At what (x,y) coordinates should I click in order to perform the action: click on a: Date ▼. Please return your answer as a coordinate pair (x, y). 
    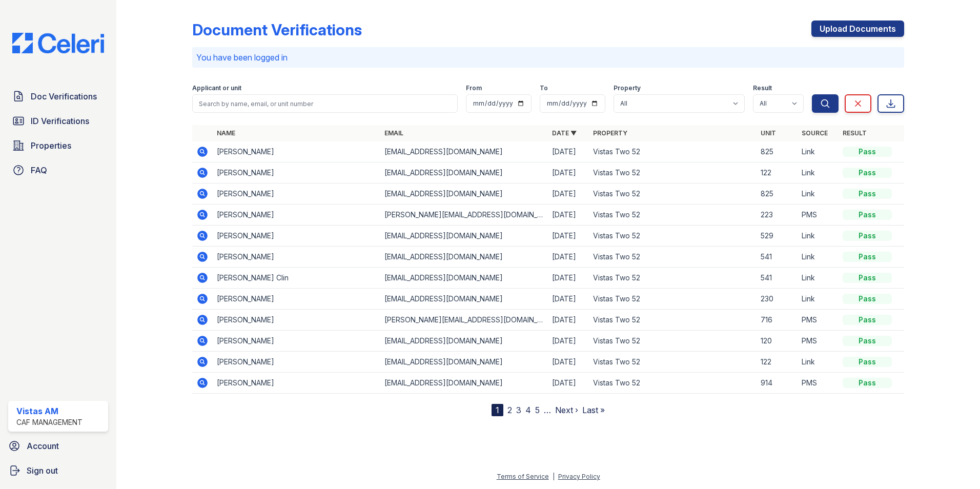
    Looking at the image, I should click on (564, 132).